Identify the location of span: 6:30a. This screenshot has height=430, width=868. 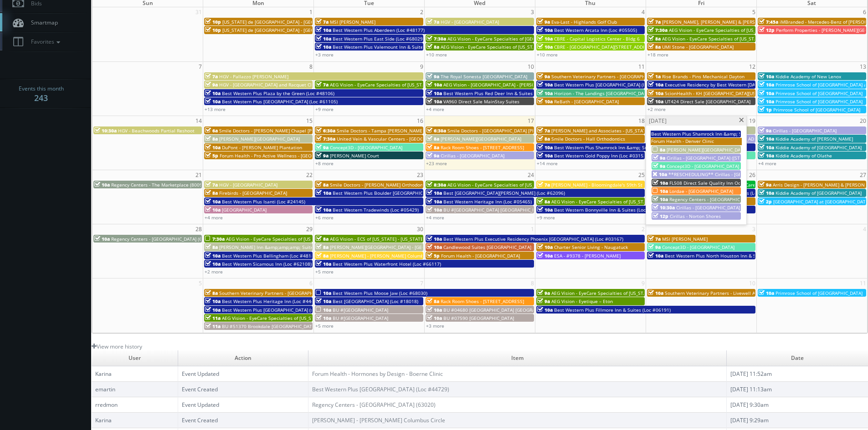
(436, 131).